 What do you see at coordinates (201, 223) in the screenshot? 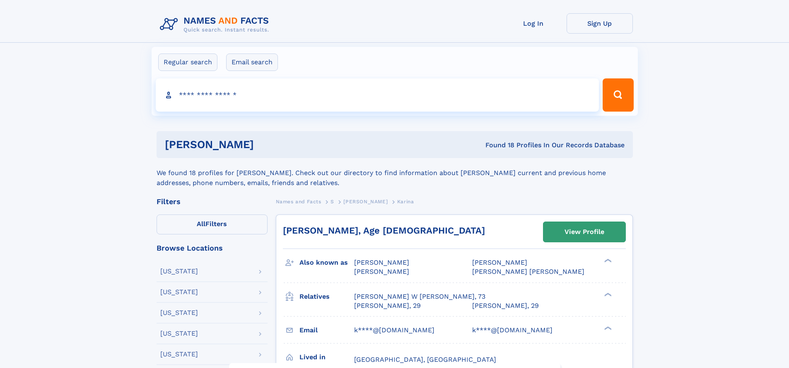
I see `span: All` at bounding box center [201, 223].